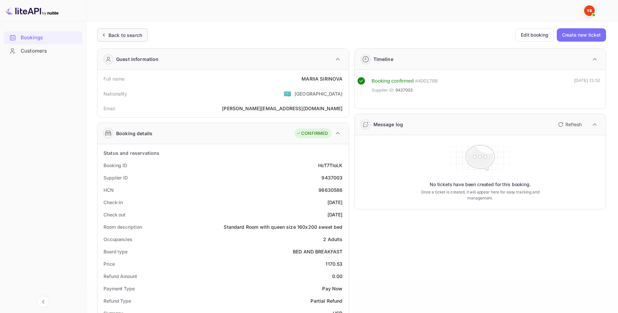 This screenshot has height=313, width=618. I want to click on a: Customers, so click(43, 51).